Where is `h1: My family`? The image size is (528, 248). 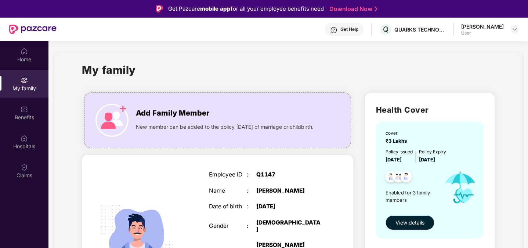
h1: My family is located at coordinates (109, 70).